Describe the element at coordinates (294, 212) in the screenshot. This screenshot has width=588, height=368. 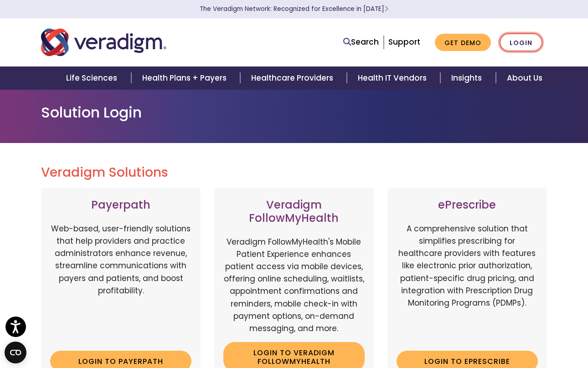
I see `h3: Veradigm FollowMyHealth` at that location.